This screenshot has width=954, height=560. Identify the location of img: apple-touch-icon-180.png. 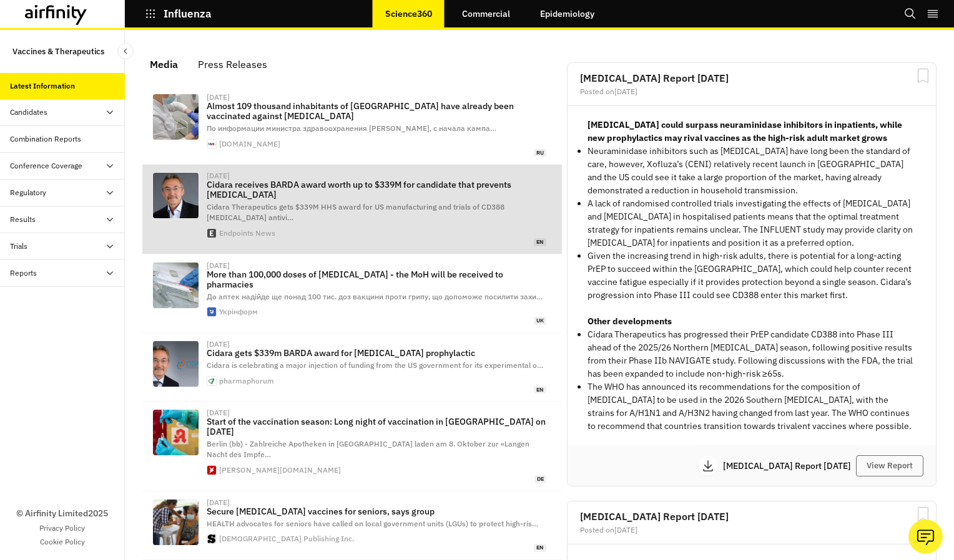
(212, 144).